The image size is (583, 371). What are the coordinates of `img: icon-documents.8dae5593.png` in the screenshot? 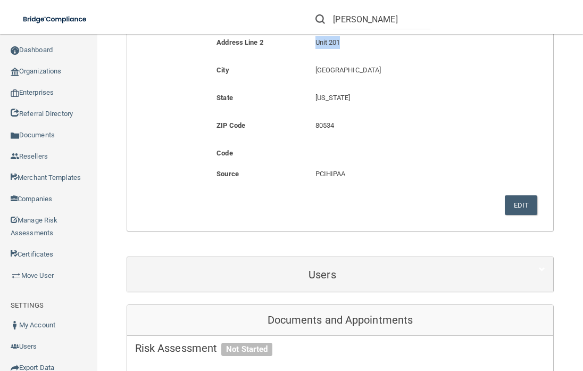 It's located at (15, 136).